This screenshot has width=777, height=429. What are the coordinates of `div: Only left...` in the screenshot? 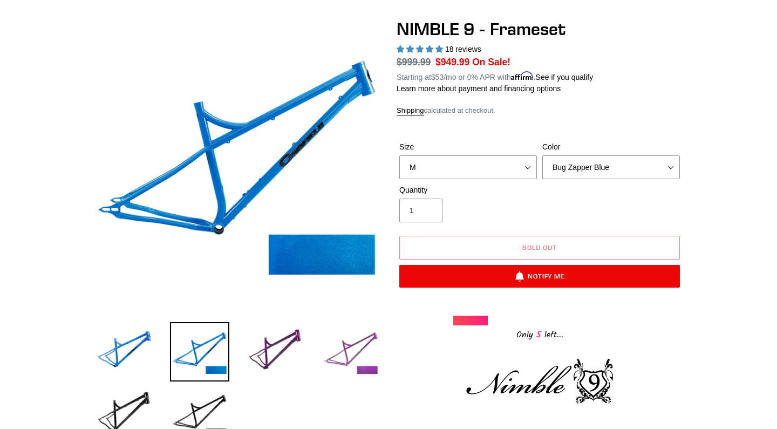 It's located at (539, 333).